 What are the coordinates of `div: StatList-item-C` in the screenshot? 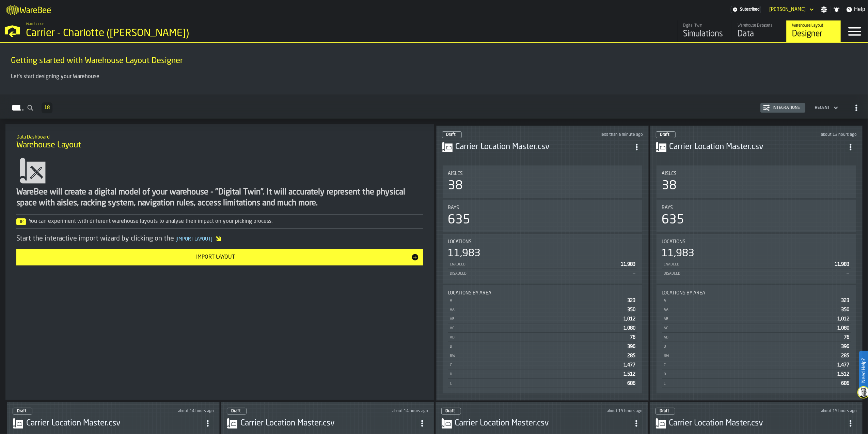 It's located at (543, 364).